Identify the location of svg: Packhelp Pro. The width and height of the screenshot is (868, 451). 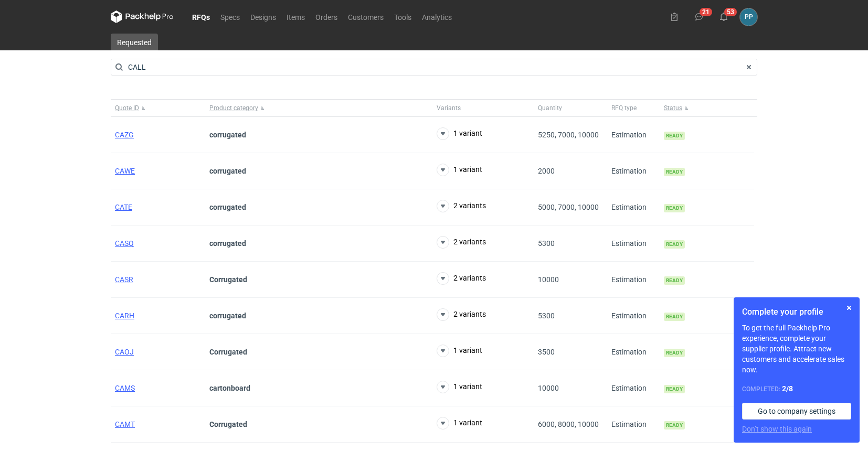
(143, 17).